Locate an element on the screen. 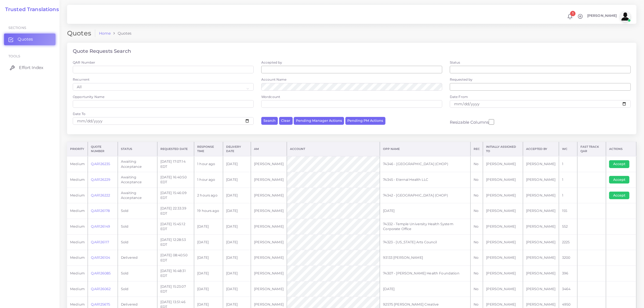  th: Opp Name is located at coordinates (425, 149).